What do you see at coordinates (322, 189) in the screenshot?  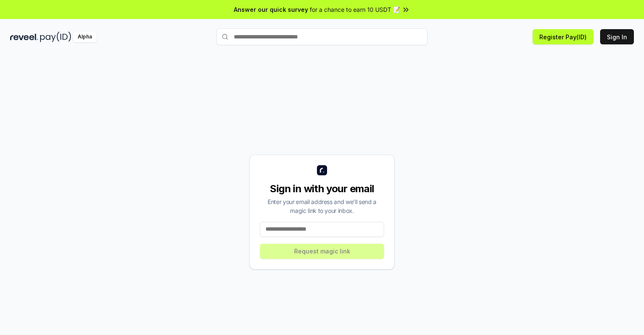 I see `div: Sign in with your email` at bounding box center [322, 189].